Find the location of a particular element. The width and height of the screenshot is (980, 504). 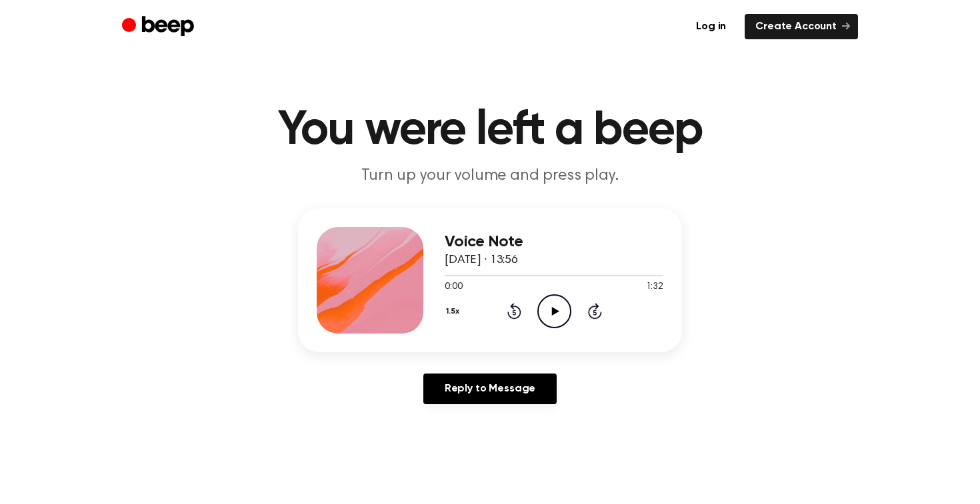

h1: You were left a beep is located at coordinates (490, 131).